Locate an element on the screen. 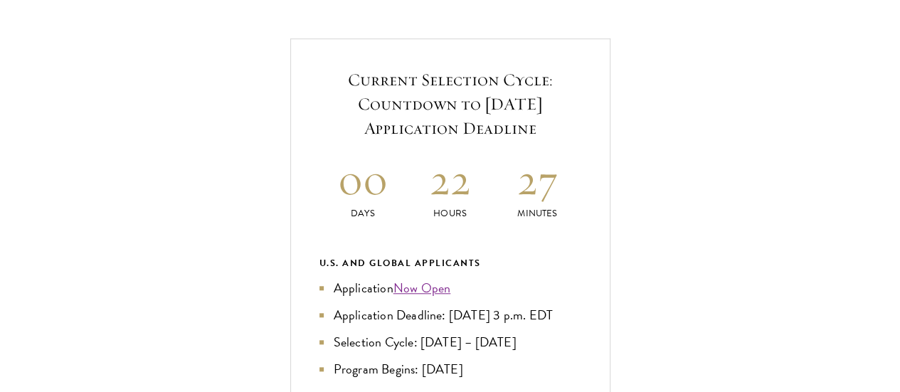  div: U.S. and Global Applicants is located at coordinates (450, 263).